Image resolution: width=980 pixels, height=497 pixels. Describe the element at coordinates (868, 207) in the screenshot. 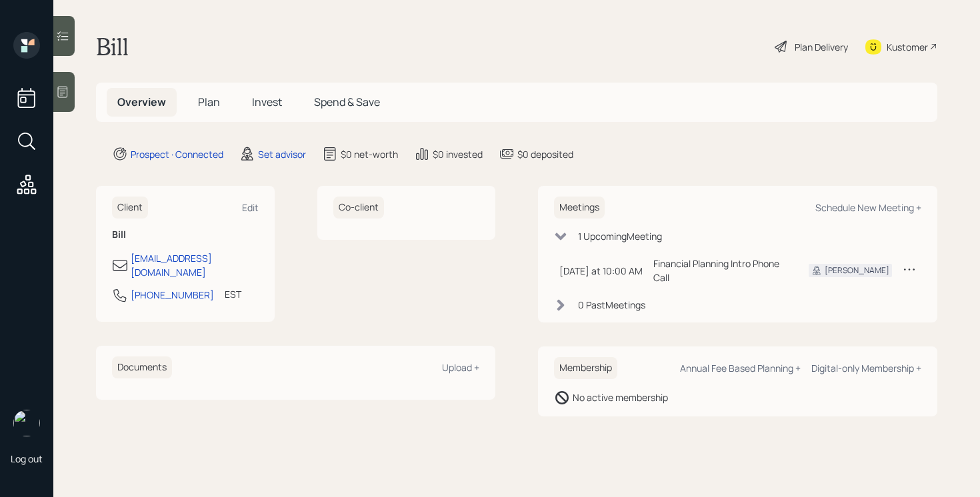

I see `div: Schedule New Meeting +` at that location.